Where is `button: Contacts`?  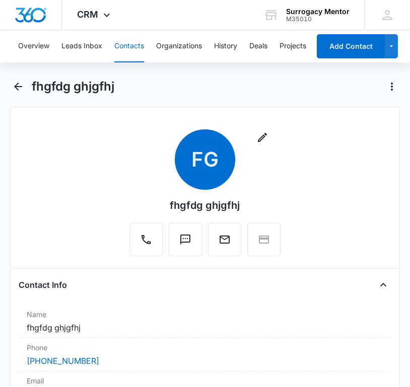
button: Contacts is located at coordinates (129, 46).